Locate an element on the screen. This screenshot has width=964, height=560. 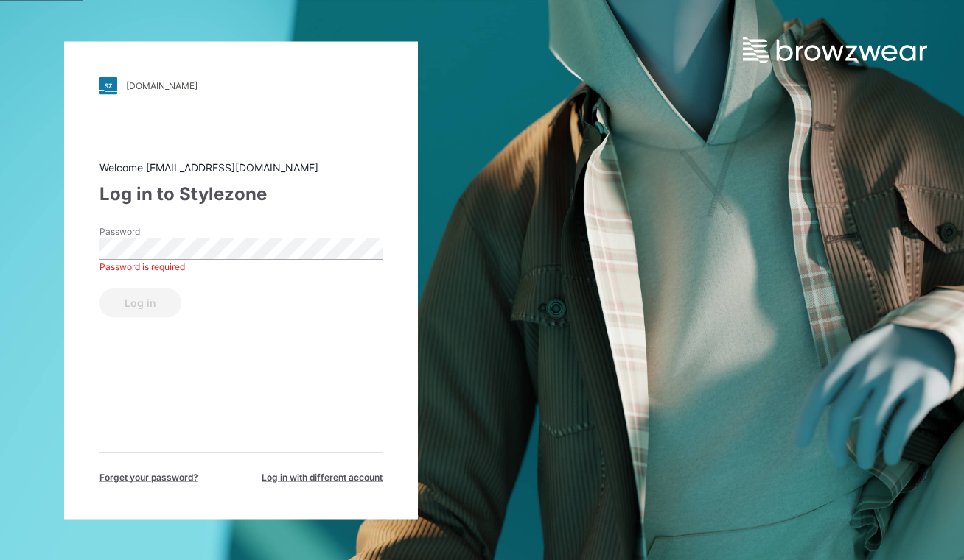
label: Password is located at coordinates (151, 231).